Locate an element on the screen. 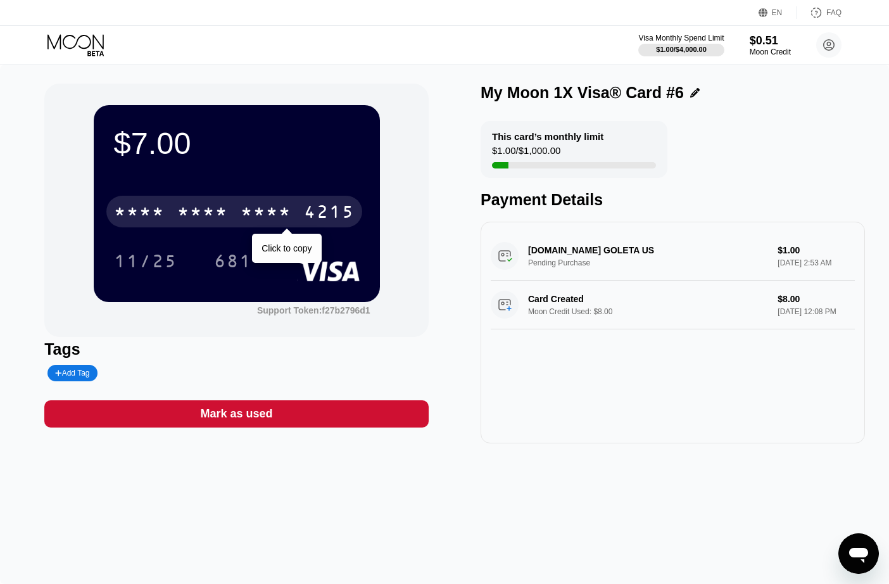 The image size is (889, 584). div: $1.00 / $1,000.00 is located at coordinates (526, 153).